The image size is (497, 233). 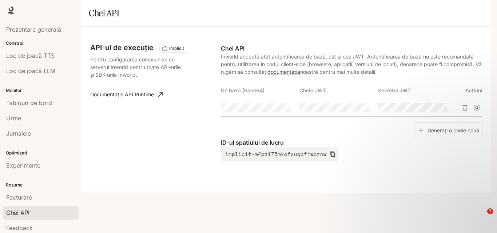 I want to click on font: Inworld acceptă atât autentificarea de bază, cât și cea JWT. Autentificarea de bază nu este recom..., so click(x=351, y=64).